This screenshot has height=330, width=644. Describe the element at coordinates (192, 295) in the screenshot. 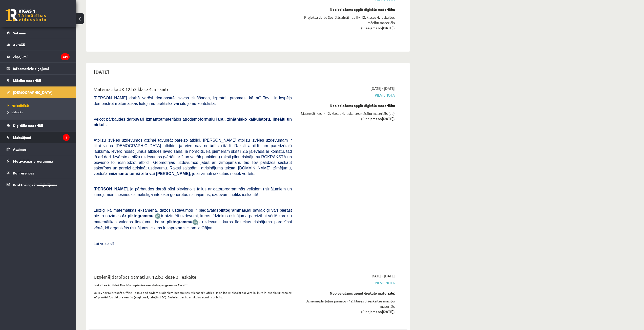

I see `p: Ja Tev nav Microsoft Office - skola dod saviem skolēniem bezmaksas Microsoft Office. Ir online (t...` at that location.